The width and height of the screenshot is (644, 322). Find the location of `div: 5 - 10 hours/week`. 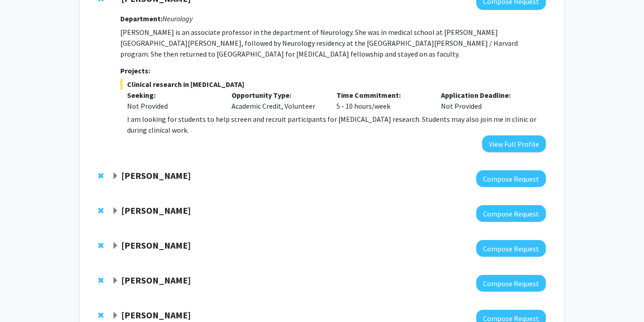

div: 5 - 10 hours/week is located at coordinates (382, 100).